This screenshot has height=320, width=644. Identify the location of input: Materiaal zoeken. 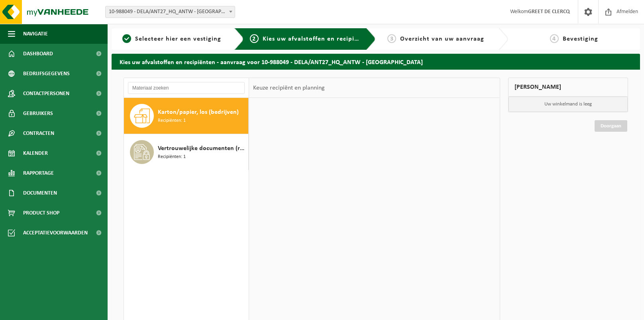
(186, 88).